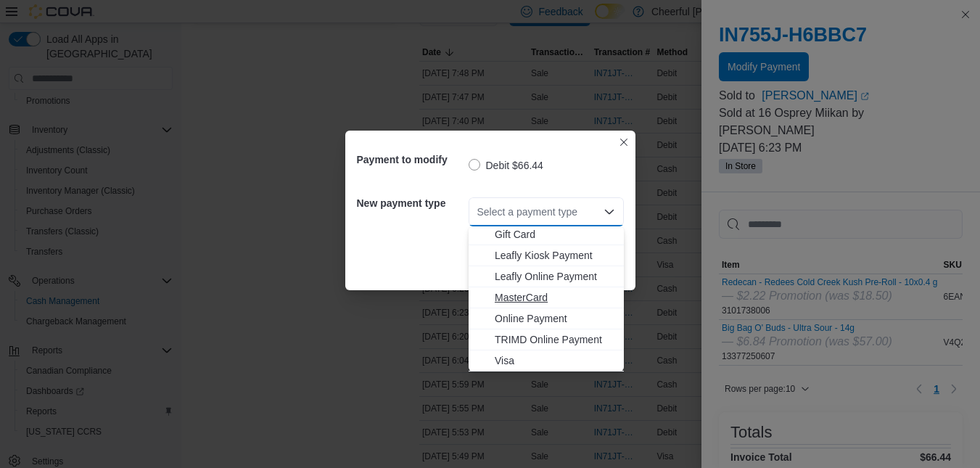 The width and height of the screenshot is (980, 468). Describe the element at coordinates (624, 142) in the screenshot. I see `button: Closes this modal window` at that location.